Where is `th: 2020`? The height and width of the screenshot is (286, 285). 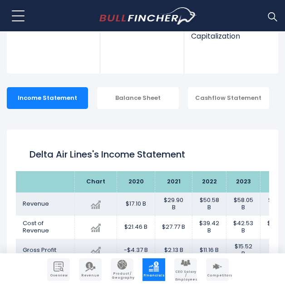 th: 2020 is located at coordinates (136, 181).